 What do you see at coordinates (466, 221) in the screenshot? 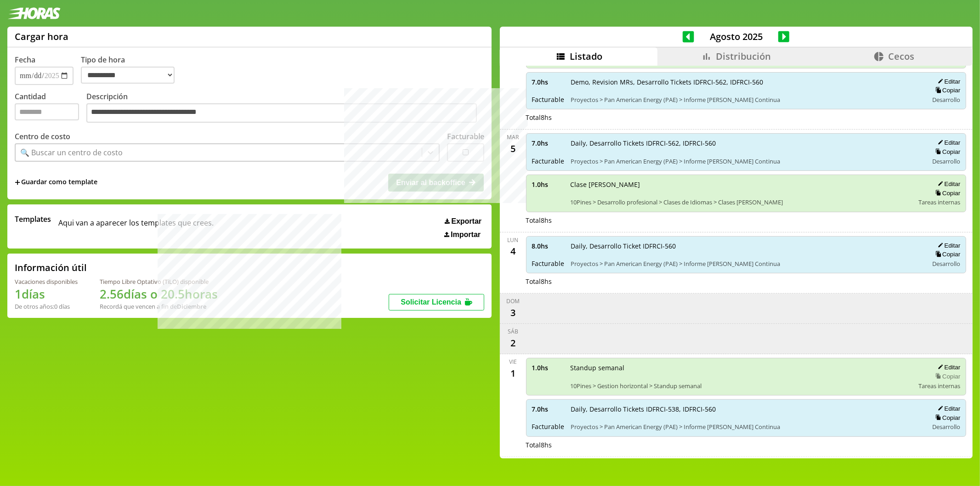
I see `span: Exportar` at bounding box center [466, 221].